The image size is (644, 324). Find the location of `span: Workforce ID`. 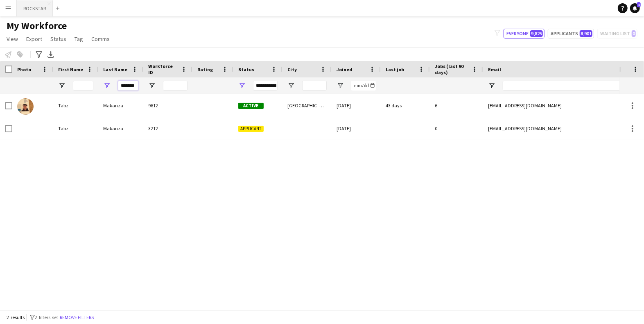

span: Workforce ID is located at coordinates (163, 69).